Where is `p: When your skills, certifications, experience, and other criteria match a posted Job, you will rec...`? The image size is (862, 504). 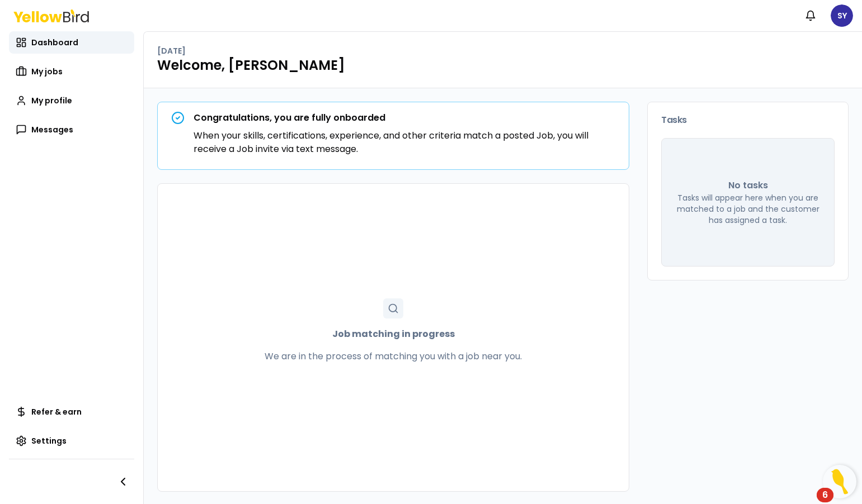 p: When your skills, certifications, experience, and other criteria match a posted Job, you will rec... is located at coordinates (405, 142).